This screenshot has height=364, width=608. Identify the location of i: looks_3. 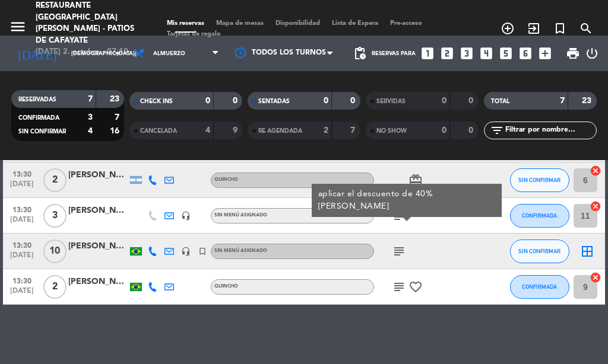
(467, 53).